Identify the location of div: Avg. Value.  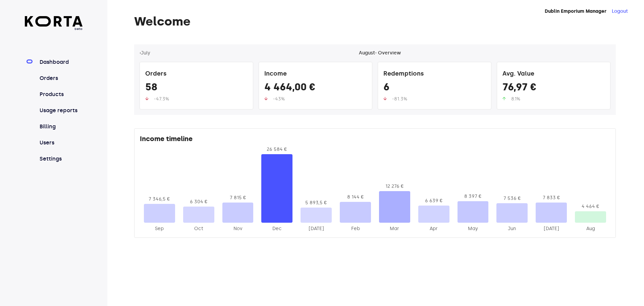
(554, 74).